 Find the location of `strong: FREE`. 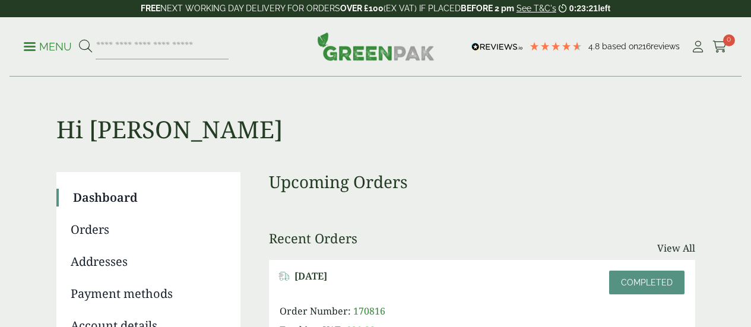

strong: FREE is located at coordinates (150, 8).